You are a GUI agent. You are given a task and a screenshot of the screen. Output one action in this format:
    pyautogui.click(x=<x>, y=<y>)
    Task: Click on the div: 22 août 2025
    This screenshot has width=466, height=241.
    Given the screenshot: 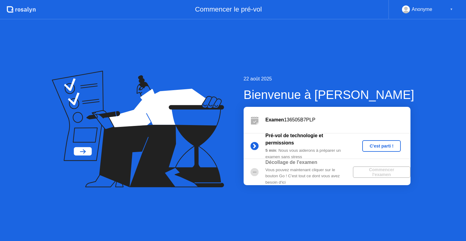 What is the action you would take?
    pyautogui.click(x=329, y=79)
    